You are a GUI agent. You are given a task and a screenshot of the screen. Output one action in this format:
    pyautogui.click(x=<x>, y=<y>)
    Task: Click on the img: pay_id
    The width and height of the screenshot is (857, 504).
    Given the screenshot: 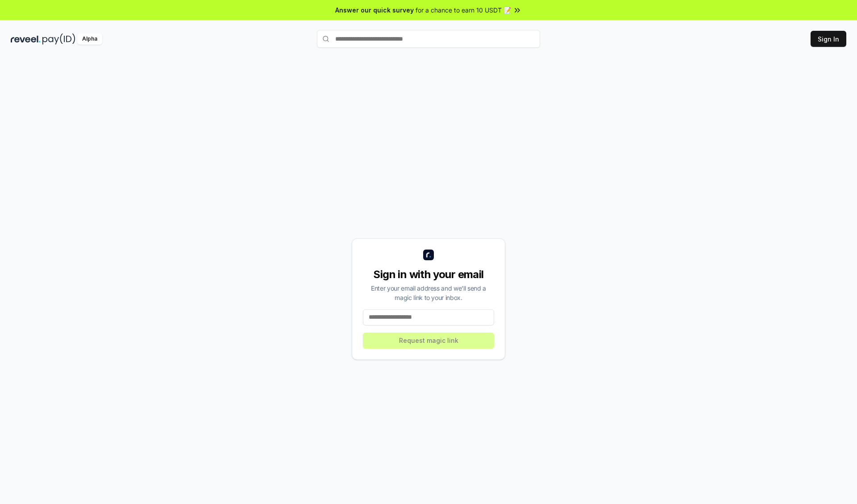 What is the action you would take?
    pyautogui.click(x=59, y=39)
    